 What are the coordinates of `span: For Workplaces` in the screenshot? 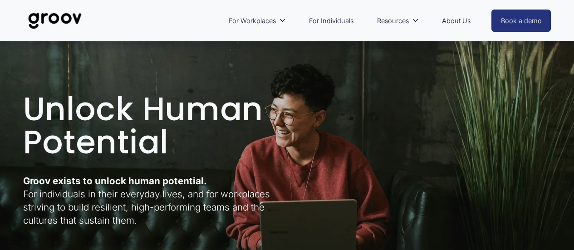 It's located at (252, 21).